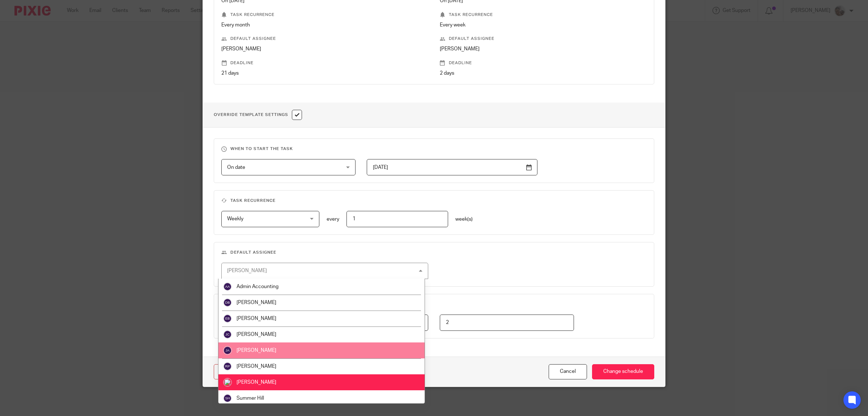 The image size is (868, 416). Describe the element at coordinates (244, 371) in the screenshot. I see `a: Cancel schedule` at that location.